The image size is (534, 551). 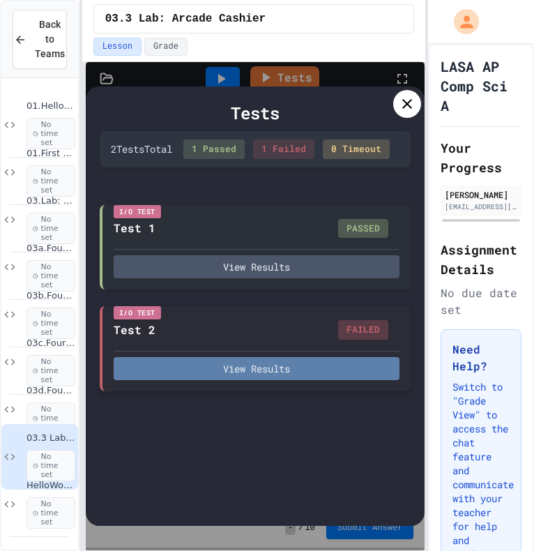 I want to click on span: 01.Hello World Plus, so click(x=51, y=106).